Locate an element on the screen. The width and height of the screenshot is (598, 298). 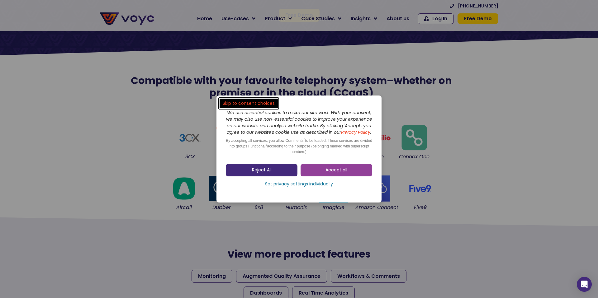
span: By accepting all services, you allow Comments to be loaded. These services are divided into group... is located at coordinates (299, 146).